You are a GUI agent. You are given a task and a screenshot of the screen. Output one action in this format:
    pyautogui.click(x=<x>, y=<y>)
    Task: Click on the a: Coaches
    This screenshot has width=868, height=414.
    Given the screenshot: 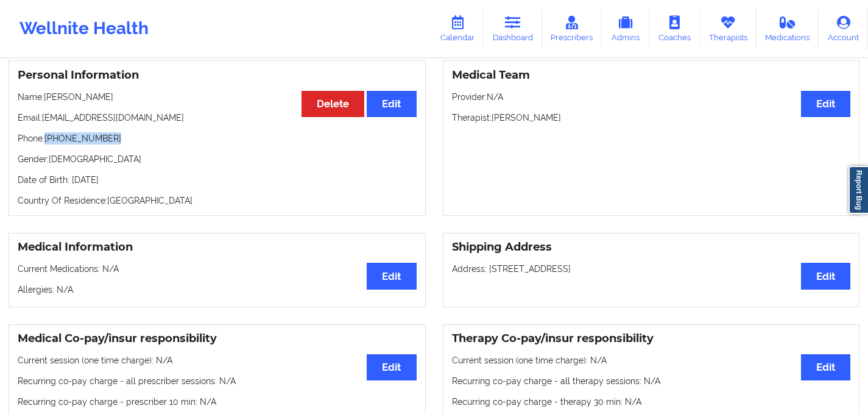 What is the action you would take?
    pyautogui.click(x=674, y=29)
    